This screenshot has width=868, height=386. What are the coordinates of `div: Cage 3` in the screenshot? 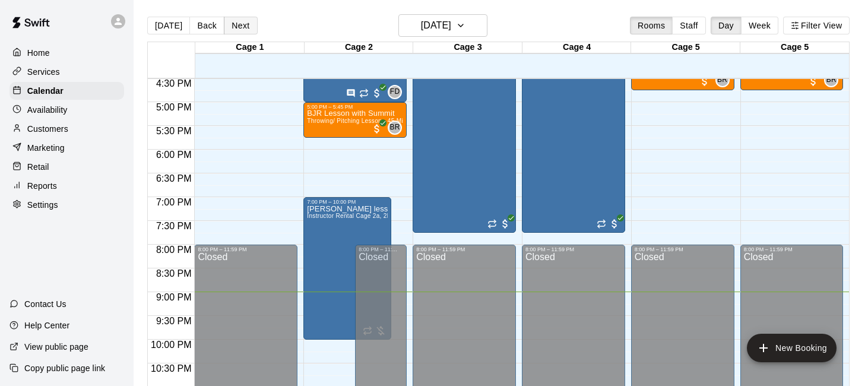 It's located at (468, 48).